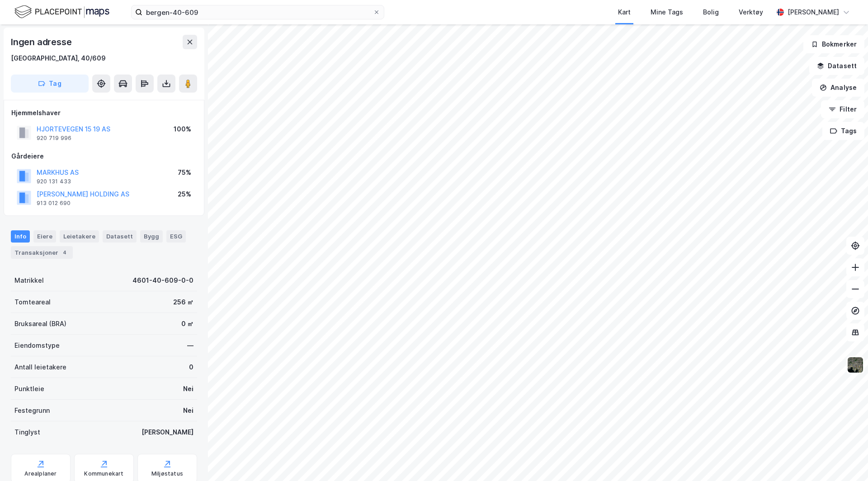  What do you see at coordinates (104, 156) in the screenshot?
I see `div: Gårdeiere` at bounding box center [104, 156].